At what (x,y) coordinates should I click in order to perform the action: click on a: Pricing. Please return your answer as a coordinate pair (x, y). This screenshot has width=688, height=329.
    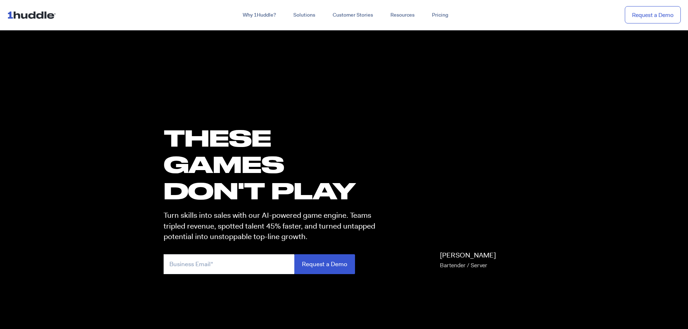
    Looking at the image, I should click on (440, 15).